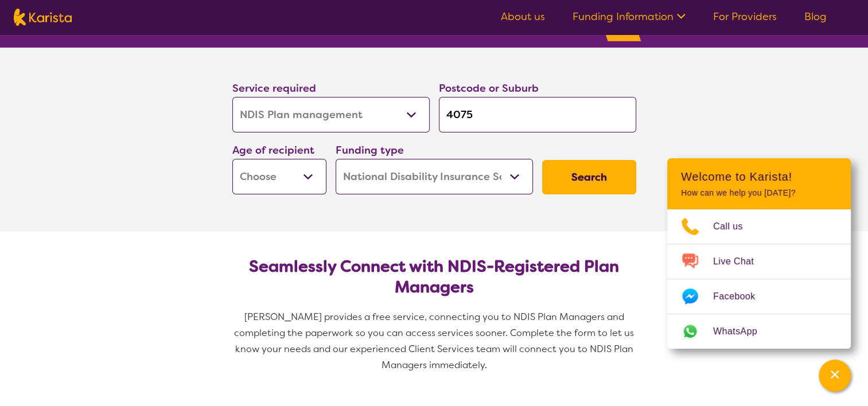 The image size is (868, 406). What do you see at coordinates (589, 177) in the screenshot?
I see `button: Search` at bounding box center [589, 177].